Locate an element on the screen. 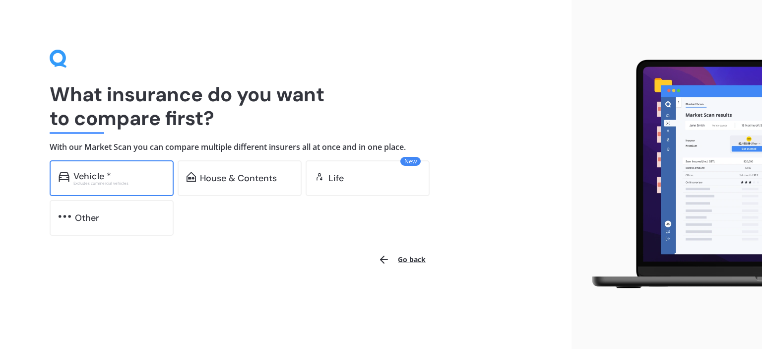  div: Life is located at coordinates (336, 178).